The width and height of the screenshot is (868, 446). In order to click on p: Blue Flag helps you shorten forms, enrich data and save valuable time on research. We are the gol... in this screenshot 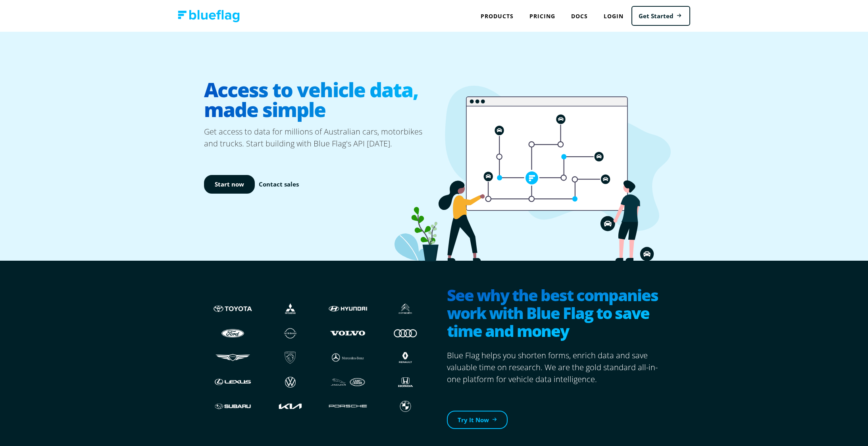, I will do `click(556, 367)`.